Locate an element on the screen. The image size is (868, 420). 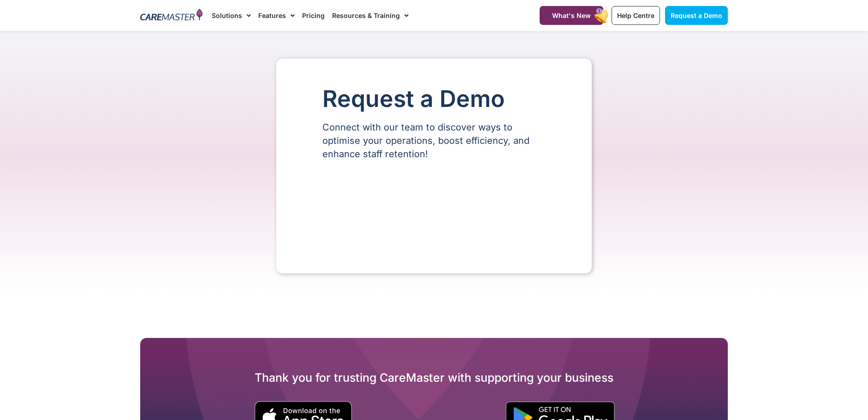
a: What's New is located at coordinates (571, 15).